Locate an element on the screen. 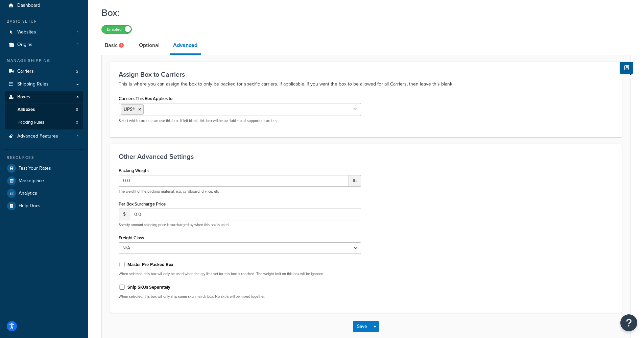 The height and width of the screenshot is (338, 644). li: Origins is located at coordinates (44, 44).